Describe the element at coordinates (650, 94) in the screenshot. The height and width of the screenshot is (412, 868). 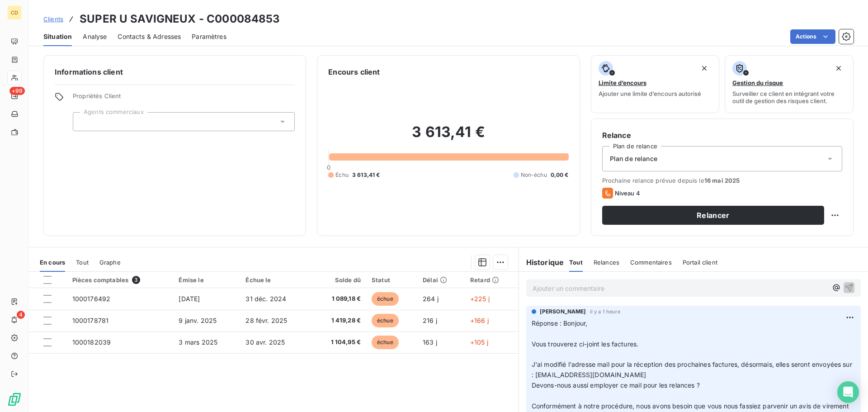
I see `span: Ajouter une limite d’encours autorisé` at that location.